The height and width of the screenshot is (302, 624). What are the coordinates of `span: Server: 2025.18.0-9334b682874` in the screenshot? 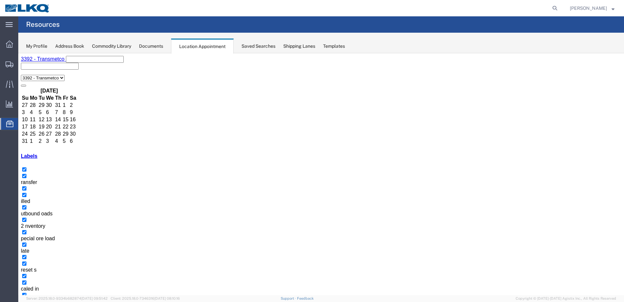 It's located at (67, 298).